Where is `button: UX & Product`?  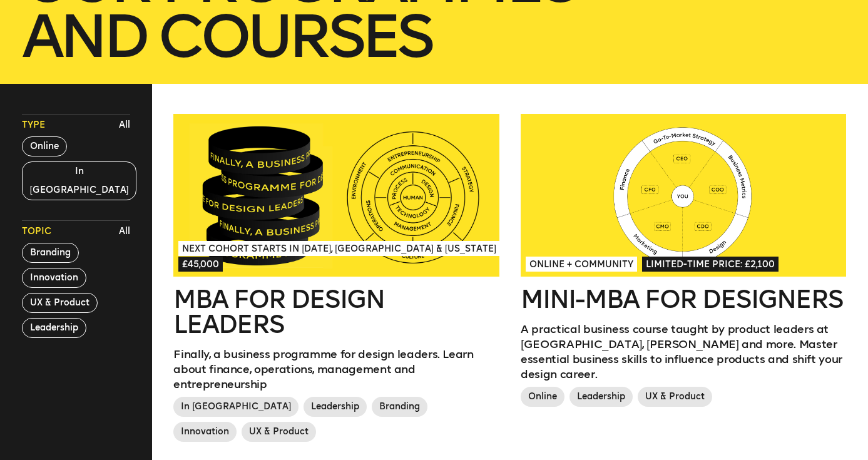 button: UX & Product is located at coordinates (60, 303).